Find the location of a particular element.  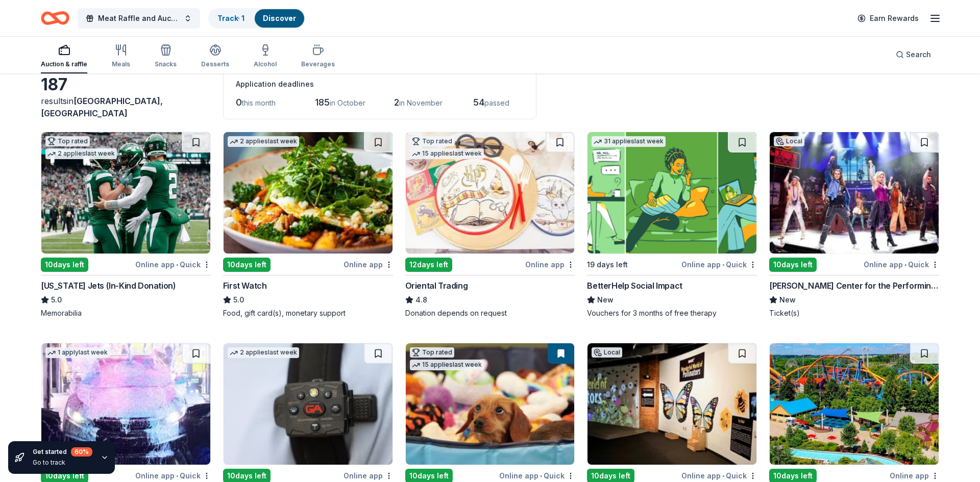

button: Meals is located at coordinates (121, 57).